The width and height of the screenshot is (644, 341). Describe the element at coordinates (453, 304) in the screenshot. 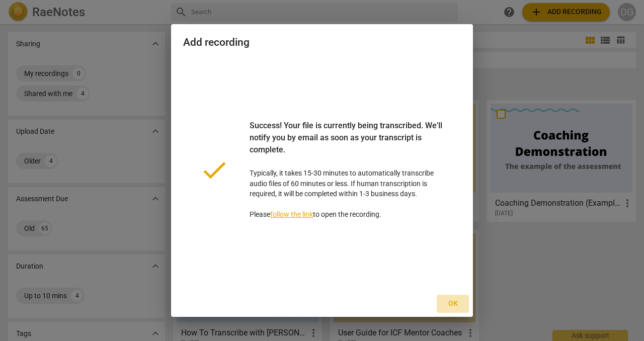

I see `span: Ok` at that location.